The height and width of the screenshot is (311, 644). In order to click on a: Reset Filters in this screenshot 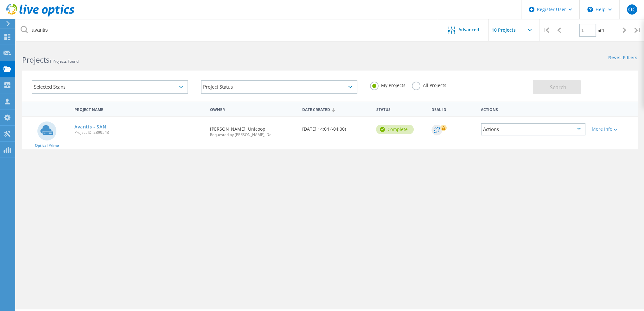, I will do `click(622, 57)`.